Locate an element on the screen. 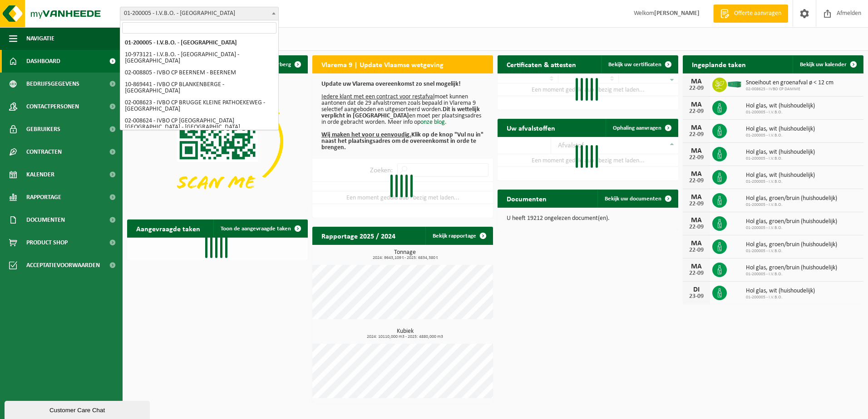 The image size is (868, 419). div: 23-09 is located at coordinates (696, 297).